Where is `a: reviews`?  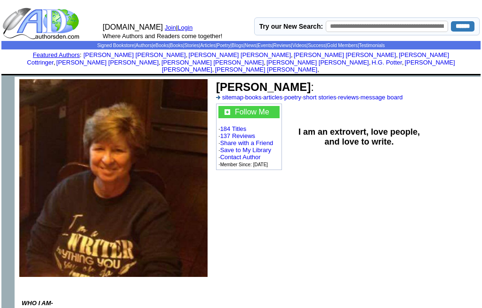 a: reviews is located at coordinates (348, 97).